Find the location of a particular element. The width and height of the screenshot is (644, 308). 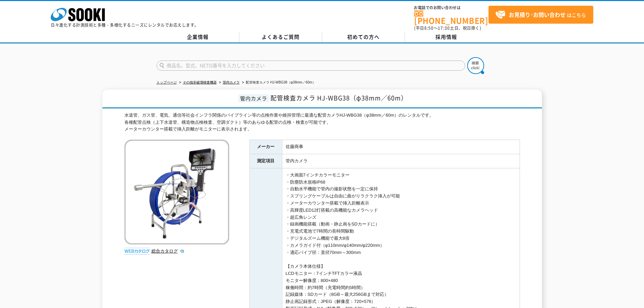

th: 測定項目 is located at coordinates (266, 161).